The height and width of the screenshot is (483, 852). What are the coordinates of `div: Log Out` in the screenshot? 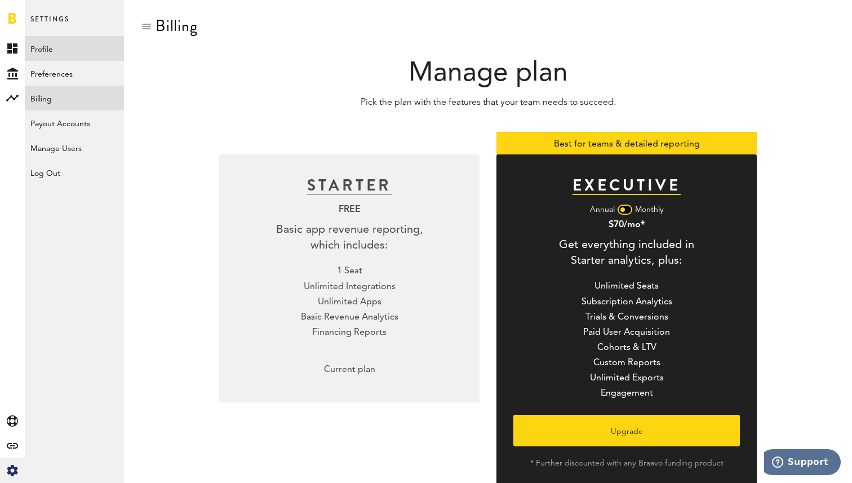 It's located at (74, 170).